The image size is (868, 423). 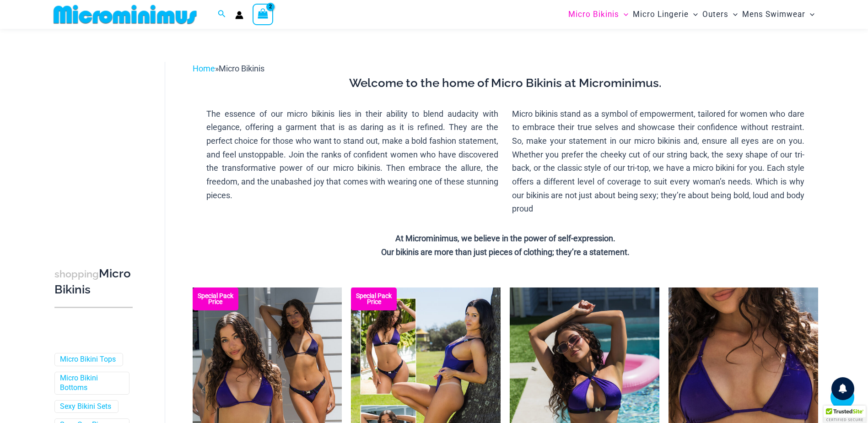 I want to click on a: Account icon link, so click(x=239, y=15).